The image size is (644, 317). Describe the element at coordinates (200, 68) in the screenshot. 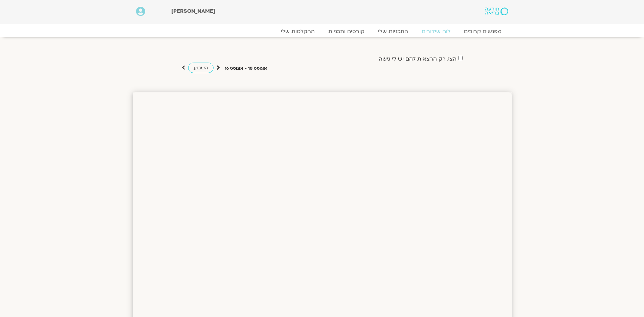

I see `span: השבוע` at that location.